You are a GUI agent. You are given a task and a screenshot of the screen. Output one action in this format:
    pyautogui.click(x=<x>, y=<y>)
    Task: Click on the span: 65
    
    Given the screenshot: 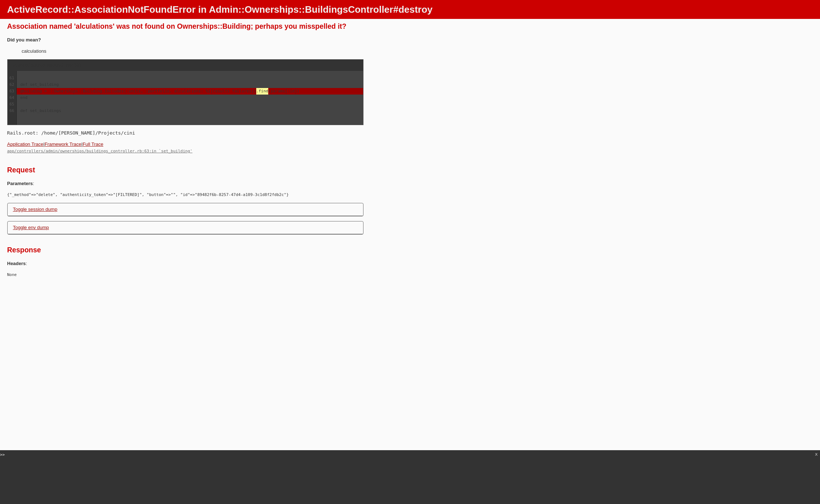 What is the action you would take?
    pyautogui.click(x=12, y=104)
    